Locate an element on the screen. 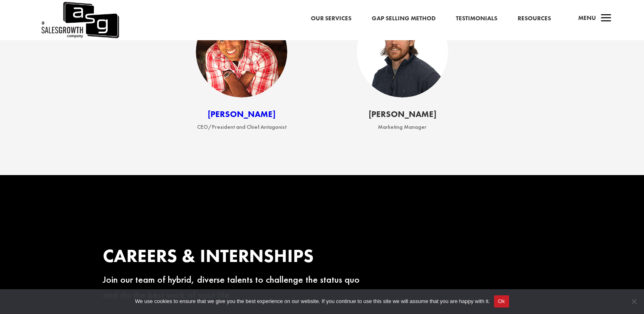  p: Marketing Manager is located at coordinates (402, 127).